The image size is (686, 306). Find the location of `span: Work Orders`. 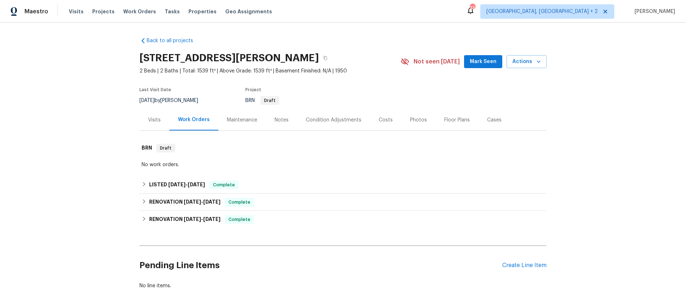

span: Work Orders is located at coordinates (139, 12).